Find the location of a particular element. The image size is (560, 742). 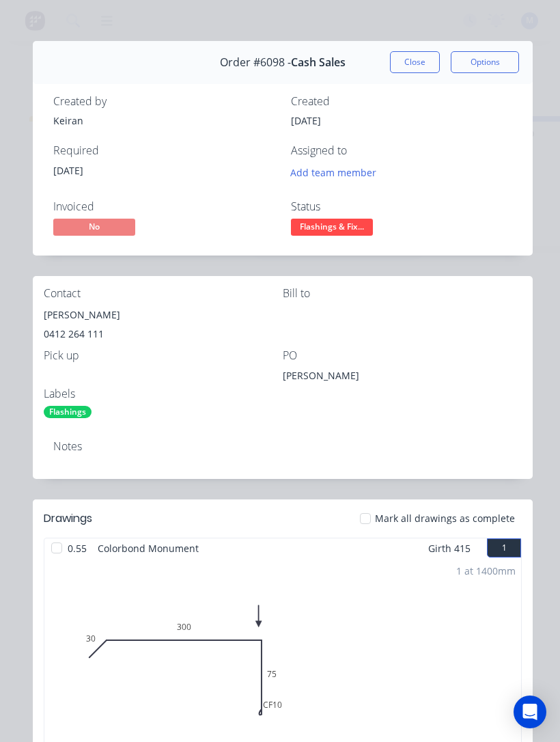

div: Open Intercom Messenger is located at coordinates (530, 712).